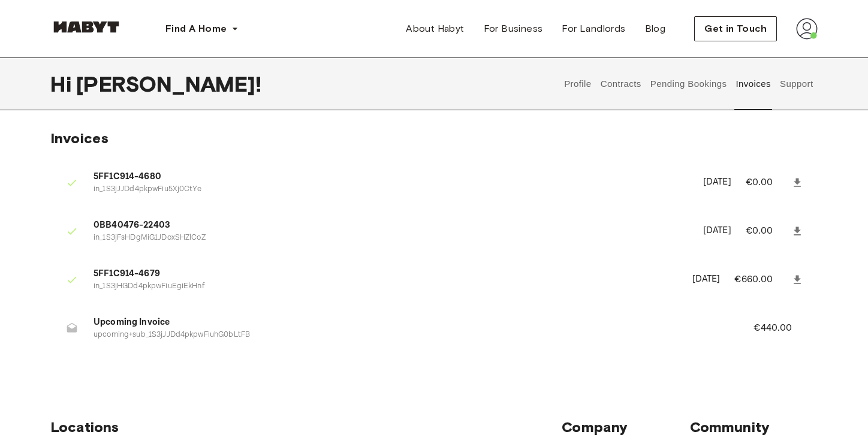 The height and width of the screenshot is (447, 868). What do you see at coordinates (593, 29) in the screenshot?
I see `span: For Landlords` at bounding box center [593, 29].